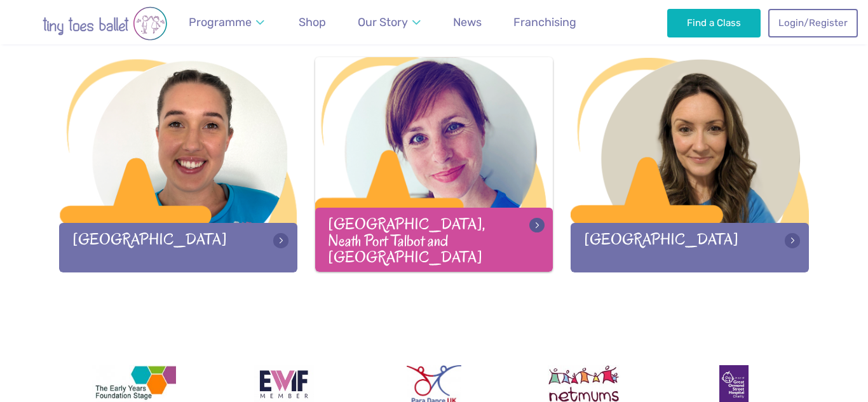 This screenshot has height=402, width=868. What do you see at coordinates (312, 22) in the screenshot?
I see `a: Shop` at bounding box center [312, 22].